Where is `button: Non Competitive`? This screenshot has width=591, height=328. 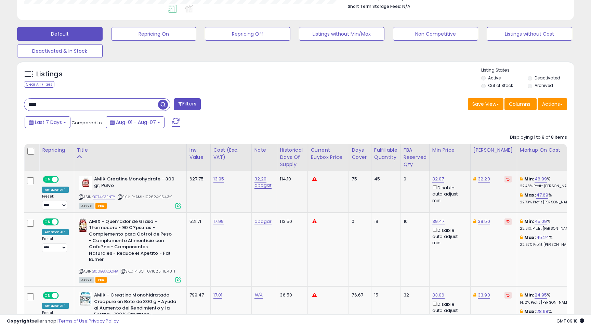
button: Non Competitive is located at coordinates (436, 34).